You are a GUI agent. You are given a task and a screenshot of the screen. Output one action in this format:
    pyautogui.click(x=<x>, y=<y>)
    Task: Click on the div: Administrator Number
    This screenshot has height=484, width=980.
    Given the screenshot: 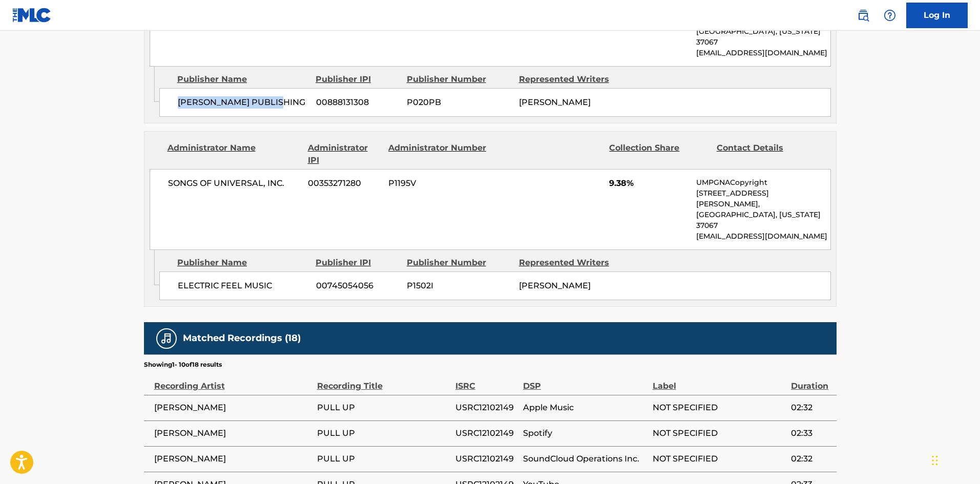 What is the action you would take?
    pyautogui.click(x=439, y=154)
    